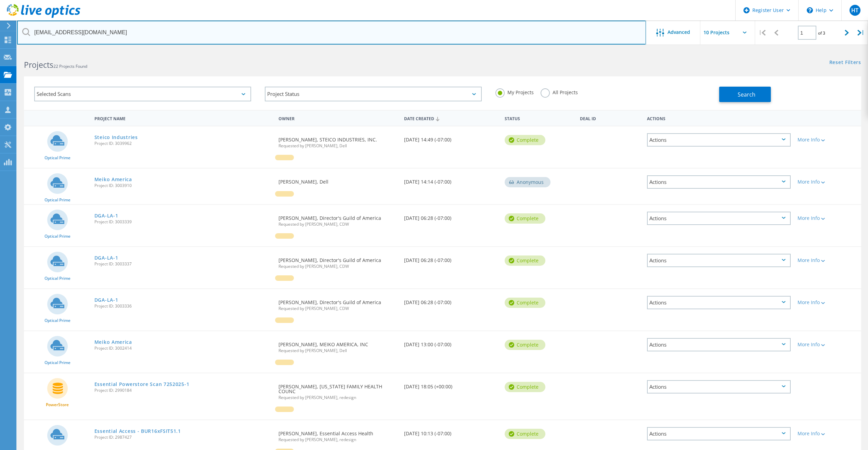 This screenshot has width=868, height=450. I want to click on span: Project ID: 2987427, so click(183, 437).